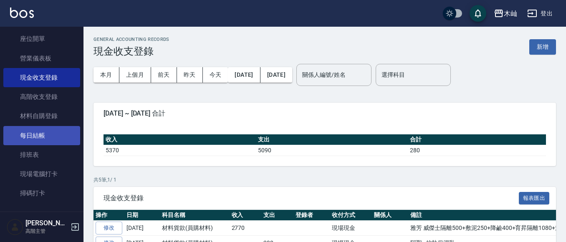 The width and height of the screenshot is (566, 242). I want to click on a: 現場電腦打卡, so click(42, 174).